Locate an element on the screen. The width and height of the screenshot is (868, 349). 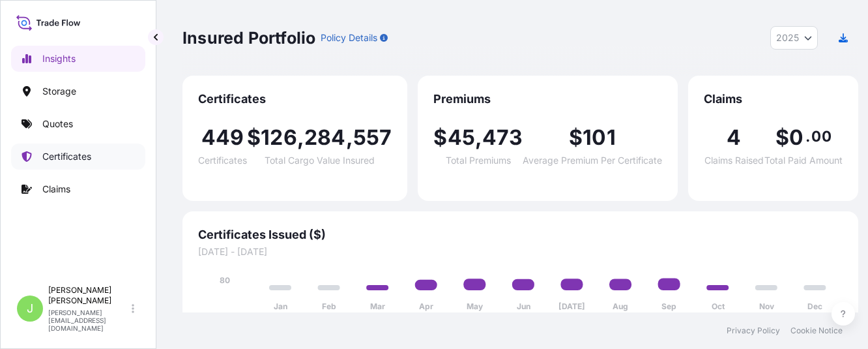
a: Privacy Policy is located at coordinates (753, 330).